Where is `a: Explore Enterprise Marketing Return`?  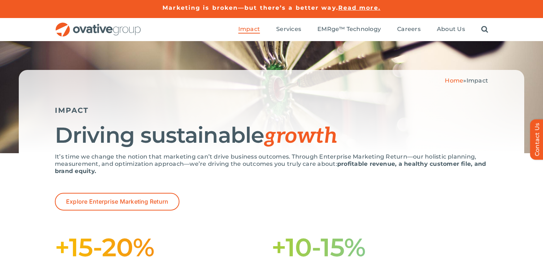
a: Explore Enterprise Marketing Return is located at coordinates (117, 202).